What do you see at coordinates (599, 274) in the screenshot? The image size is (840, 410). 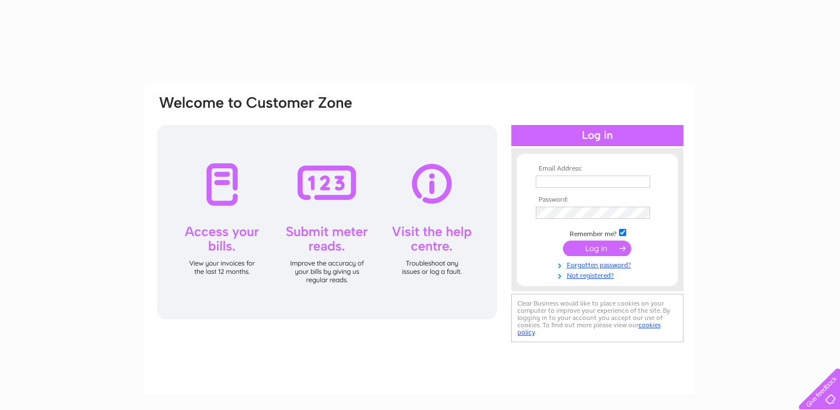 I see `a: Not registered?` at bounding box center [599, 274].